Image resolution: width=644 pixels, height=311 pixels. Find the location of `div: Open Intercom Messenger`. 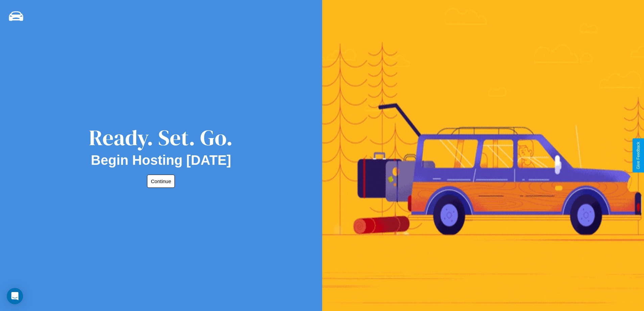

div: Open Intercom Messenger is located at coordinates (15, 296).